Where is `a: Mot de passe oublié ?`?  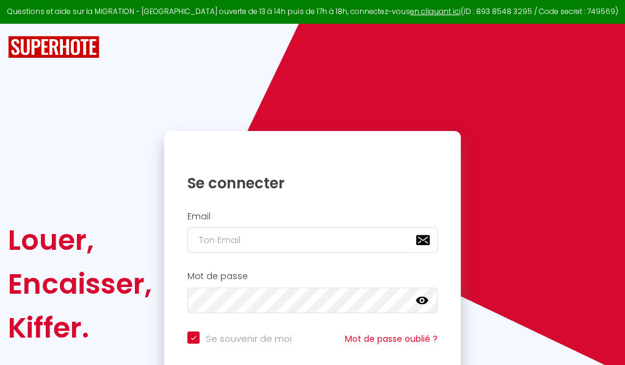
a: Mot de passe oublié ? is located at coordinates (391, 339).